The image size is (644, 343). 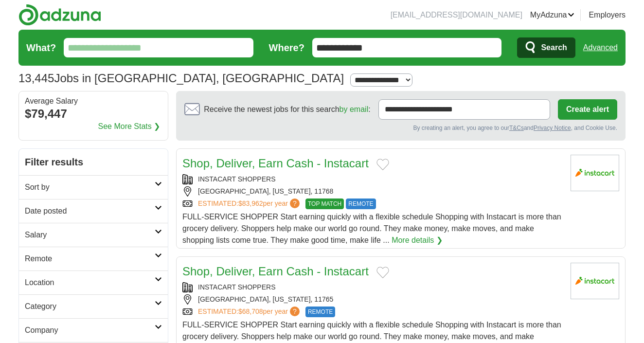 I want to click on h2: Filter results, so click(x=93, y=162).